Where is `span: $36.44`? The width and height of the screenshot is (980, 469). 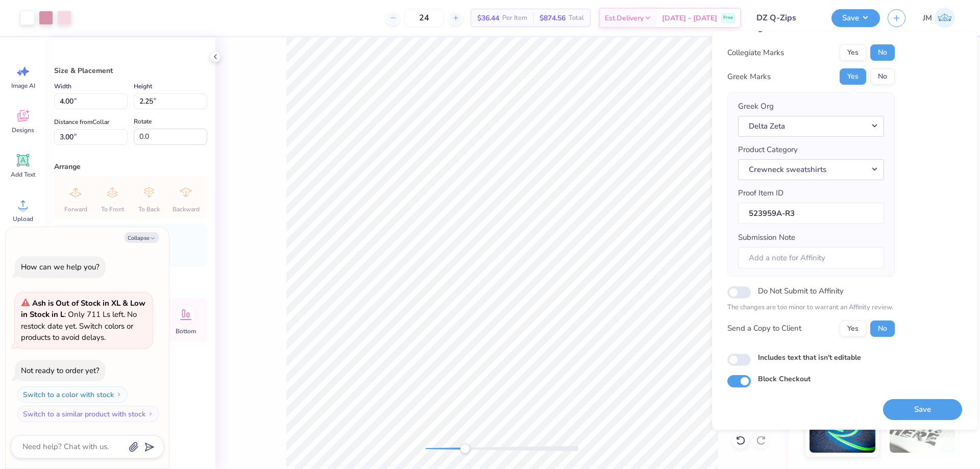 span: $36.44 is located at coordinates (488, 18).